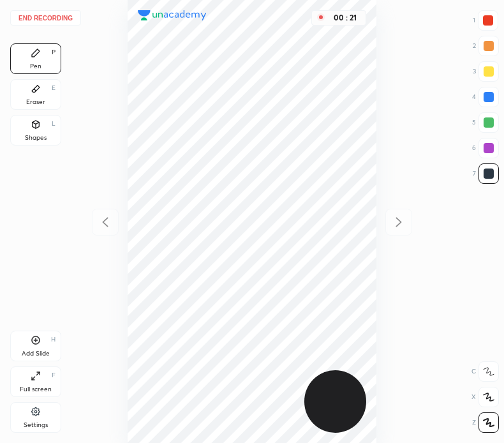  I want to click on img: logo.38c385cc.svg, so click(172, 15).